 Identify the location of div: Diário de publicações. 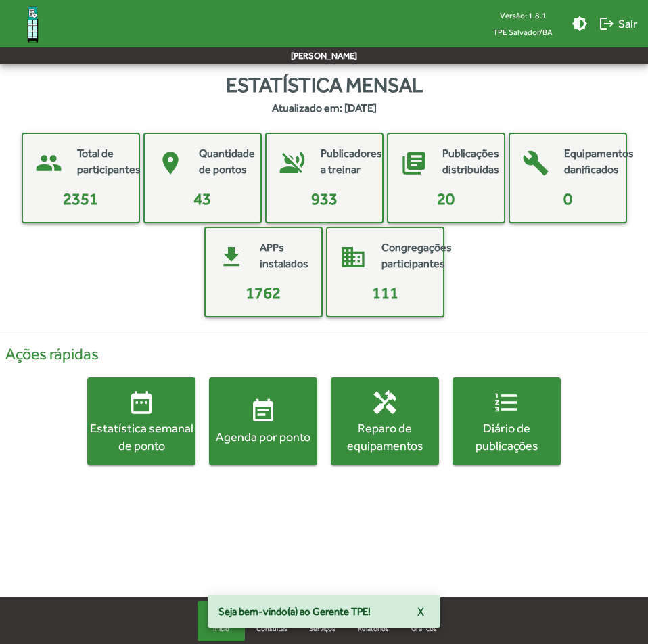
(507, 437).